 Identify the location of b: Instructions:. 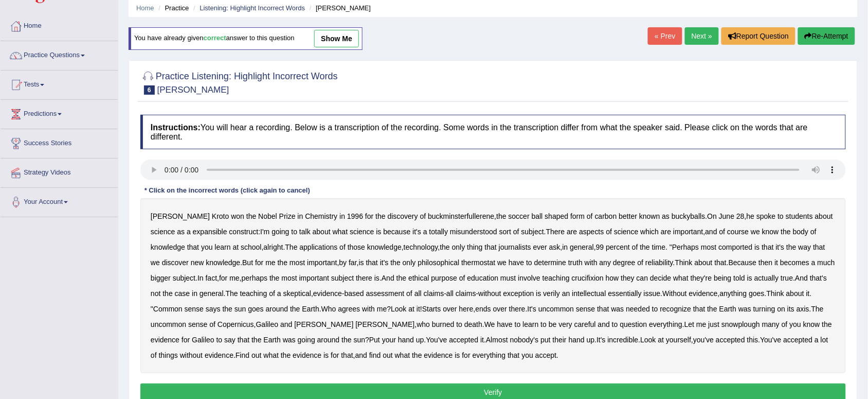
(175, 127).